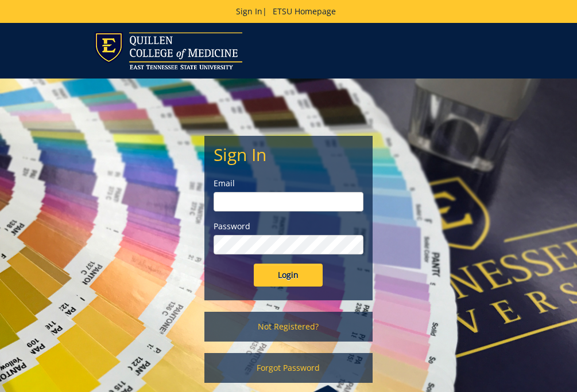  What do you see at coordinates (288, 154) in the screenshot?
I see `h2: Sign In` at bounding box center [288, 154].